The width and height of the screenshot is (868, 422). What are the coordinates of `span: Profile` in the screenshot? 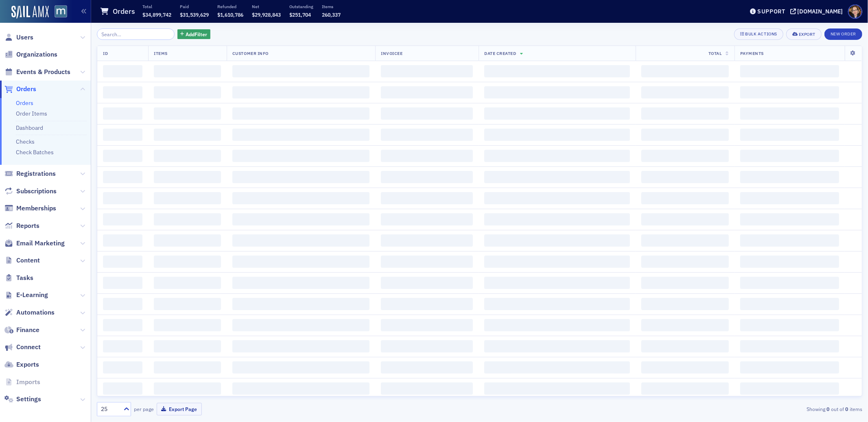 It's located at (855, 12).